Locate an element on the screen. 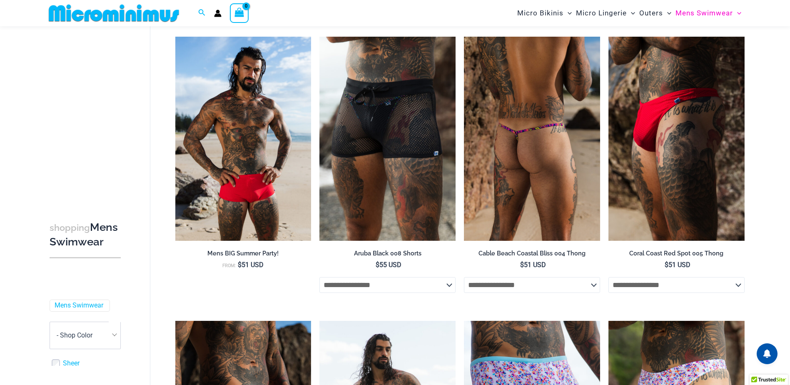  img: Coral Coast Red Spot 005 Thong 11 is located at coordinates (676, 139).